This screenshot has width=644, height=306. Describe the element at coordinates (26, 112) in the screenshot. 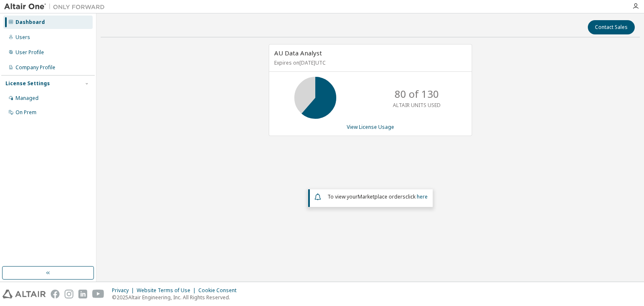

I see `div: On Prem` at that location.